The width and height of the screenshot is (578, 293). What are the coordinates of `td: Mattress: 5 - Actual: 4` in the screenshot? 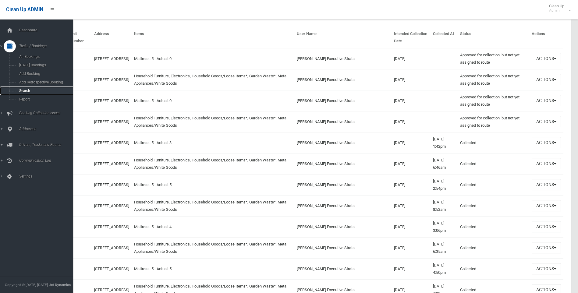 It's located at (213, 227).